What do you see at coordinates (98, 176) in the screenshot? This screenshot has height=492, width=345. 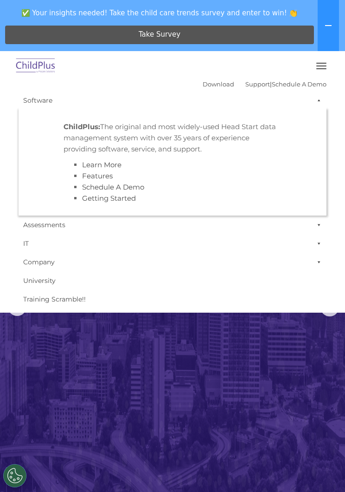 I see `a: Features` at bounding box center [98, 176].